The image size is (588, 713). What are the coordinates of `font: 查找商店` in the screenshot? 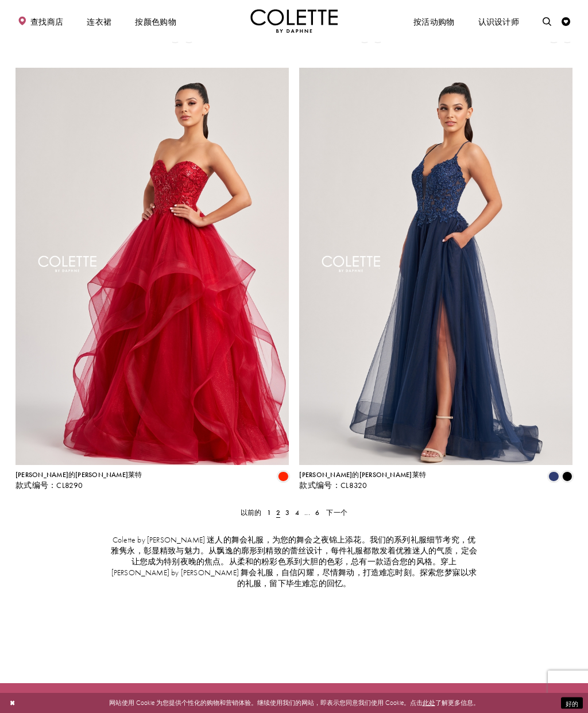 It's located at (46, 21).